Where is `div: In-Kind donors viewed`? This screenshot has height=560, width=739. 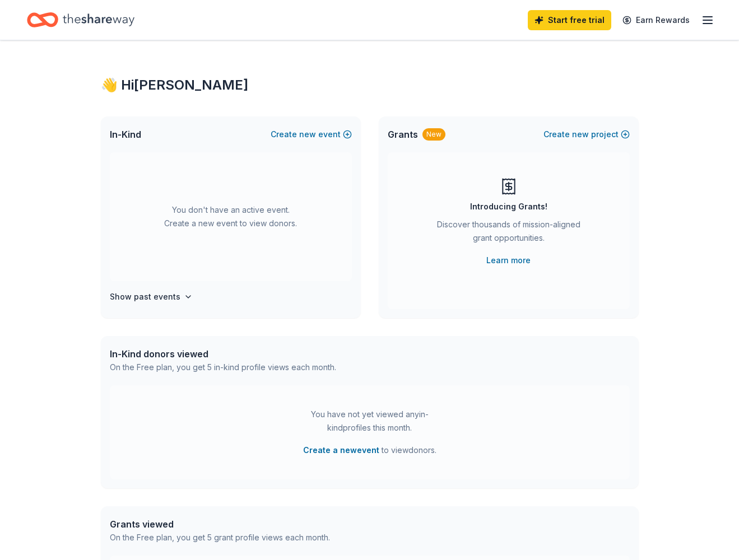 div: In-Kind donors viewed is located at coordinates (223, 354).